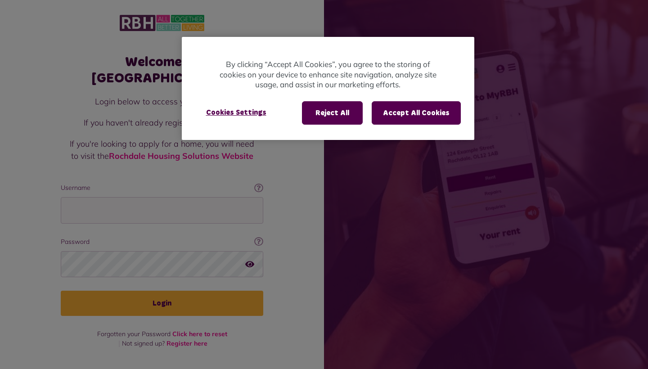 Image resolution: width=648 pixels, height=369 pixels. I want to click on div: Privacy, so click(328, 88).